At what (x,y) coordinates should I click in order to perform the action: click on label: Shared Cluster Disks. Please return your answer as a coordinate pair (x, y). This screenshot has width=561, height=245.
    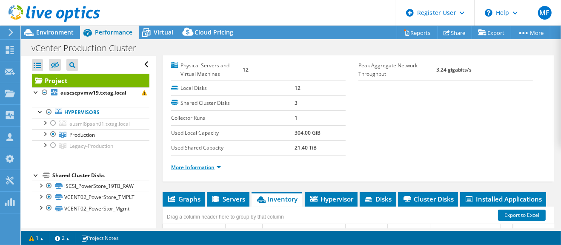
    Looking at the image, I should click on (233, 103).